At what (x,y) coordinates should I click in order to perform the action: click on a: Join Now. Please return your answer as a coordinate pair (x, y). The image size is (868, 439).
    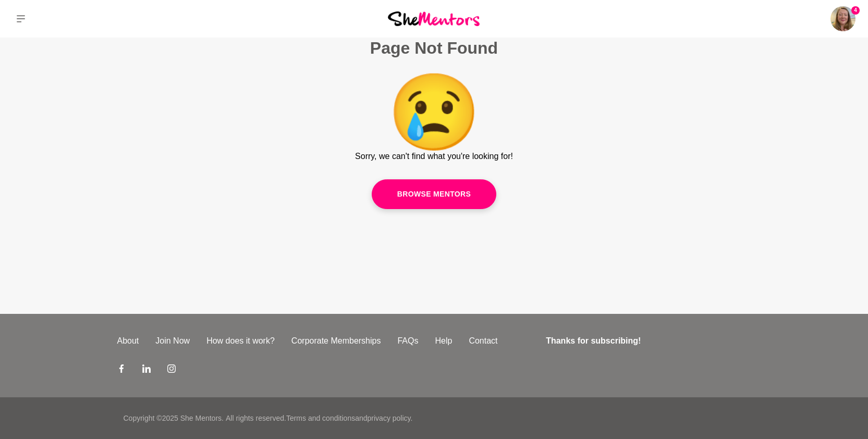
    Looking at the image, I should click on (172, 341).